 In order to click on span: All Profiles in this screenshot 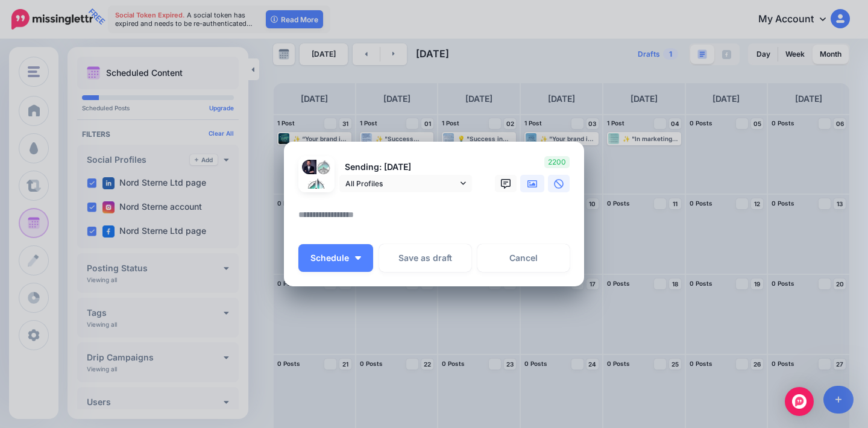, I will do `click(402, 183)`.